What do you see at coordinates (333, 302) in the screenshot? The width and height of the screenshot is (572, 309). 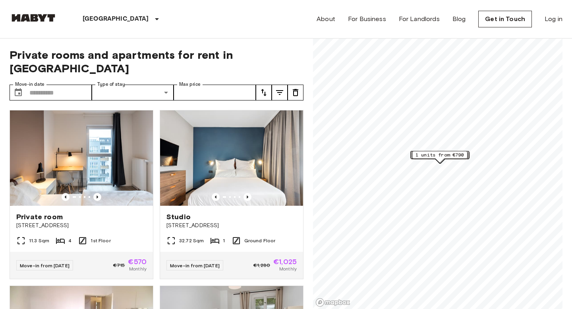 I see `a: Mapbox logo` at bounding box center [333, 302].